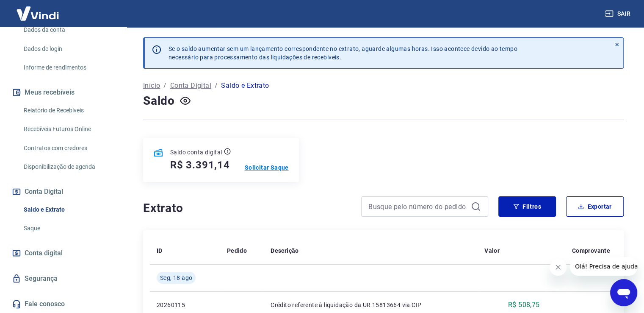 The width and height of the screenshot is (644, 313). What do you see at coordinates (245, 86) in the screenshot?
I see `p: Saldo e Extrato` at bounding box center [245, 86].